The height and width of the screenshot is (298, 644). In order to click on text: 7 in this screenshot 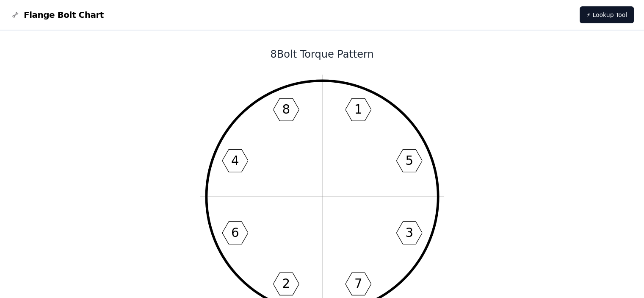, I will do `click(358, 284)`.